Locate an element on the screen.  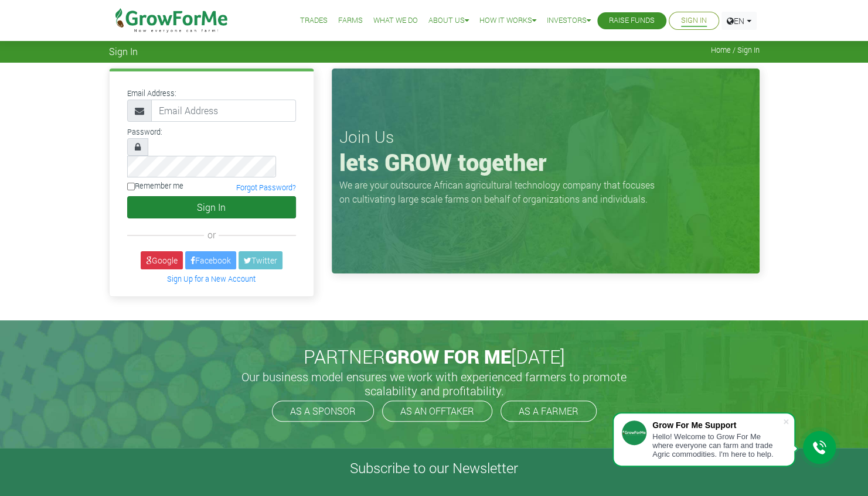
a: EN is located at coordinates (739, 20).